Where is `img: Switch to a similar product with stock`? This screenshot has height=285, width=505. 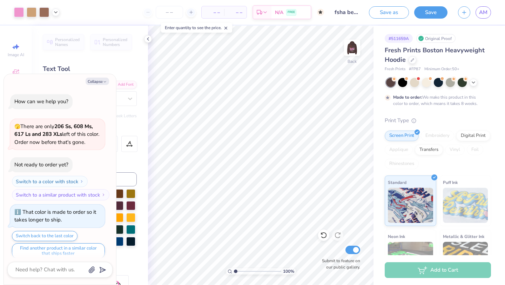
img: Switch to a similar product with stock is located at coordinates (103, 195).